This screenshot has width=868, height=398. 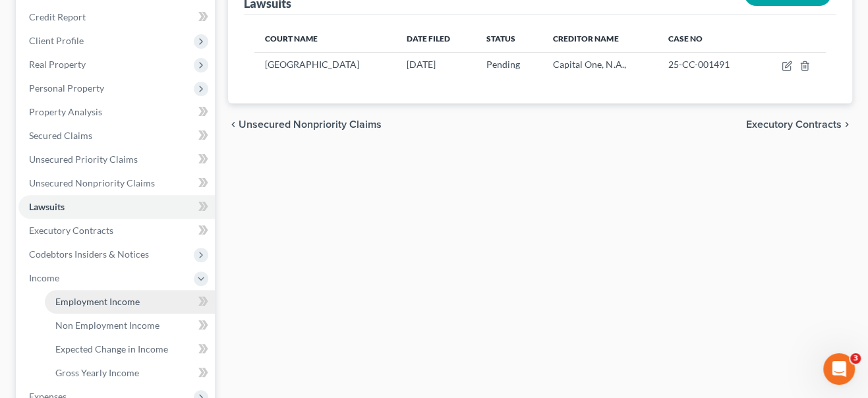 I want to click on span: Client Profile, so click(x=56, y=40).